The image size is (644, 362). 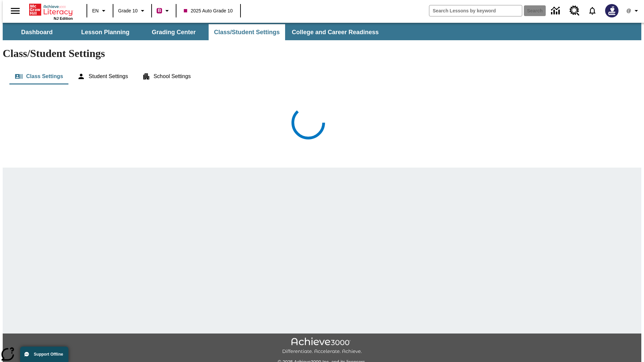 I want to click on button: Boost Class color is violet red. Change class color, so click(x=163, y=11).